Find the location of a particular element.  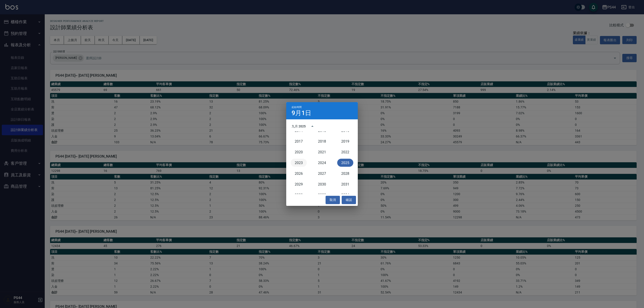

button: 取消 is located at coordinates (332, 200).